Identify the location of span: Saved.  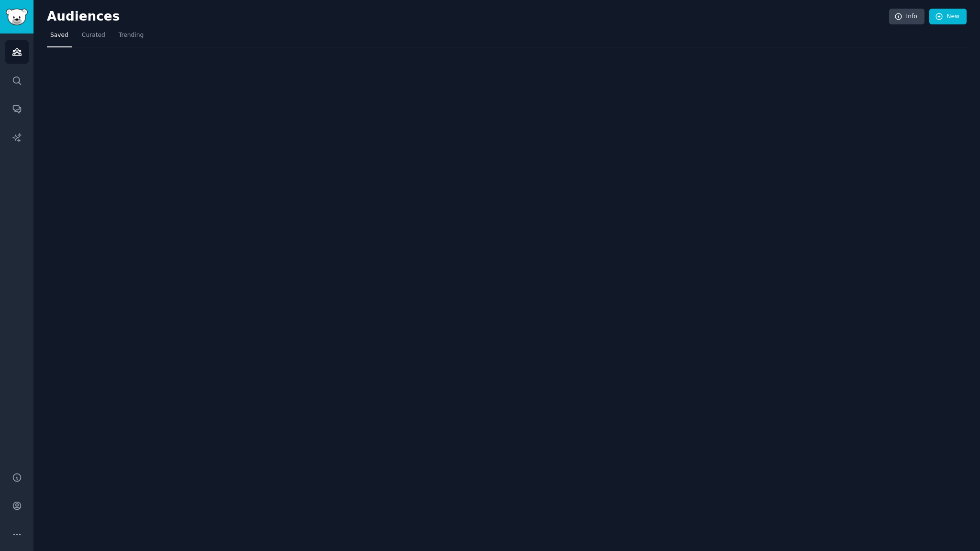
(59, 36).